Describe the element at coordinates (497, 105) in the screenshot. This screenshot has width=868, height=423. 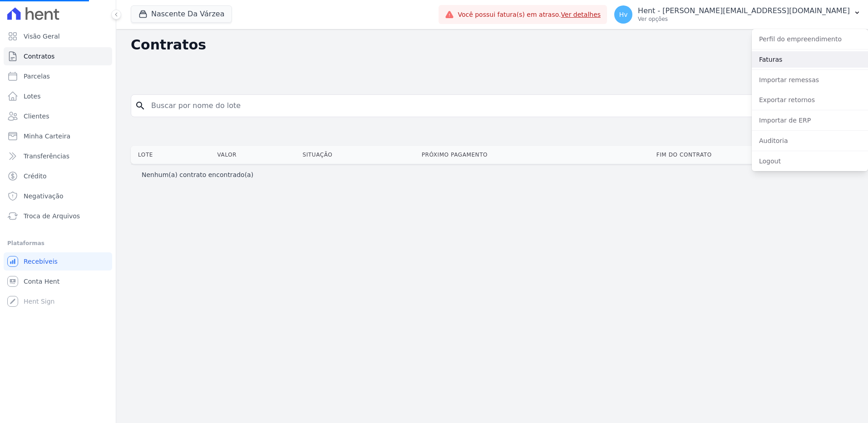
I see `input: Buscar por nome do lote` at that location.